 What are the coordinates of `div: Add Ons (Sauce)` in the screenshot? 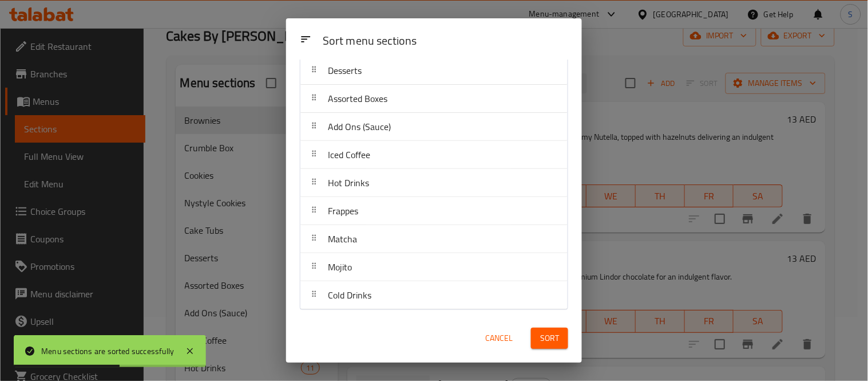 It's located at (434, 126).